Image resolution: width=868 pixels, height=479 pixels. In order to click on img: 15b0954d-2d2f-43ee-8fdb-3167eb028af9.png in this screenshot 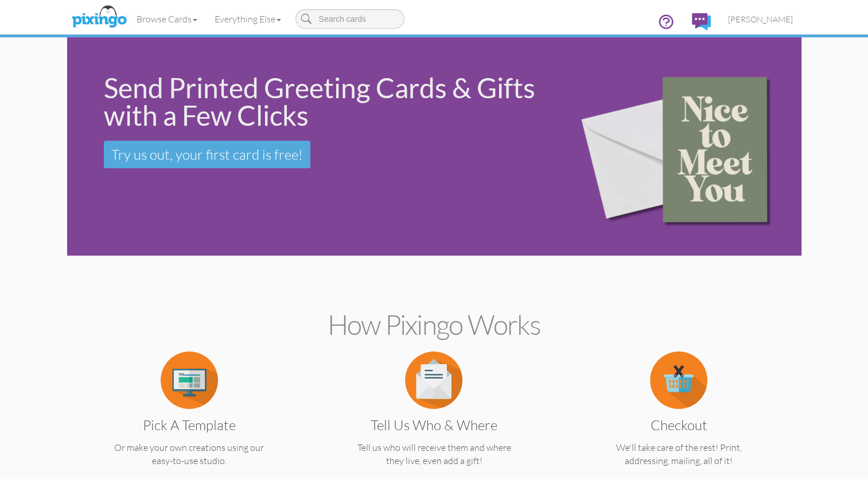, I will do `click(681, 146)`.